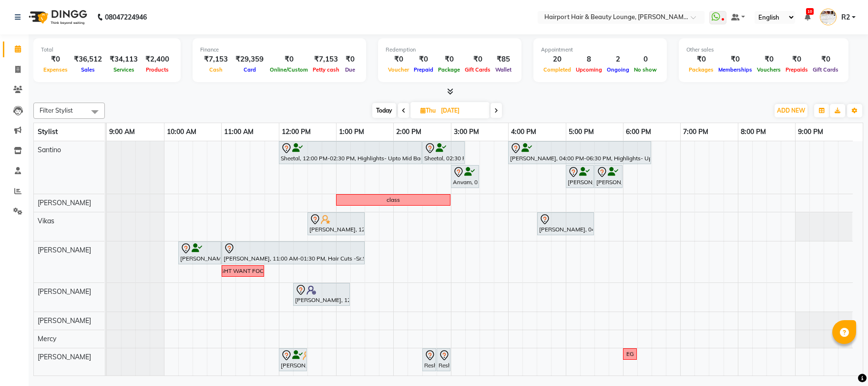 This screenshot has width=868, height=386. I want to click on span: Cash, so click(216, 70).